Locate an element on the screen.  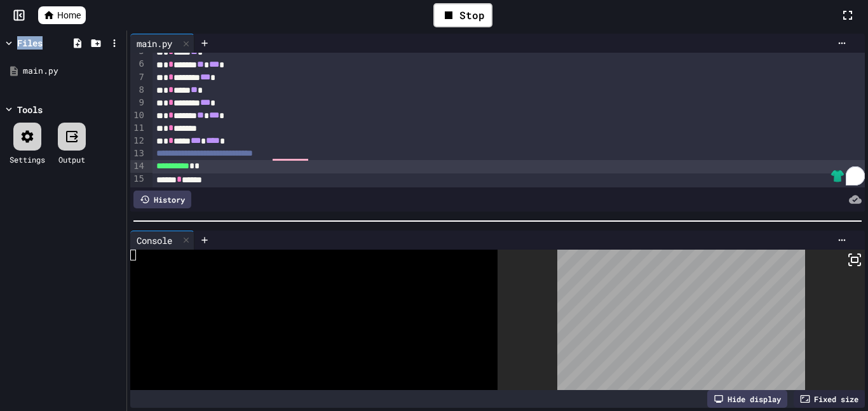
div: Files is located at coordinates (30, 43).